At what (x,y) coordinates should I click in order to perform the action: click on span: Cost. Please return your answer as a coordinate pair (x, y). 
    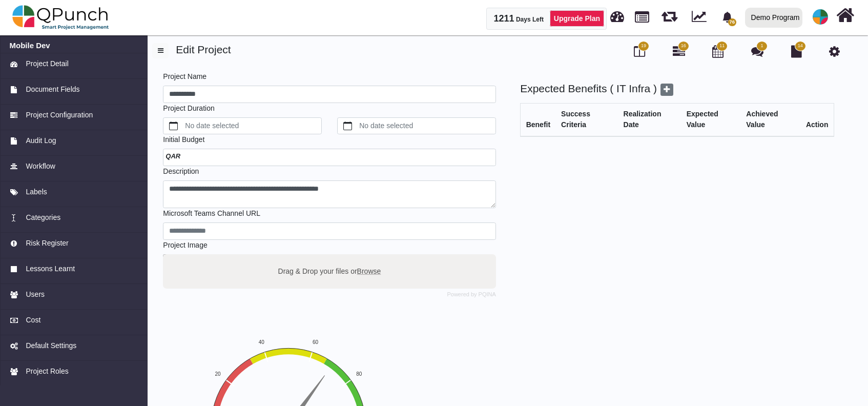
    Looking at the image, I should click on (33, 320).